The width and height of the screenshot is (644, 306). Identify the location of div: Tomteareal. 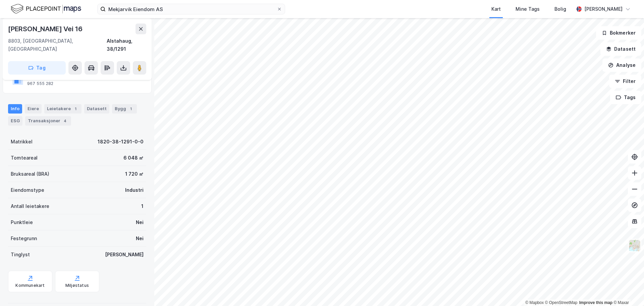
(24, 158).